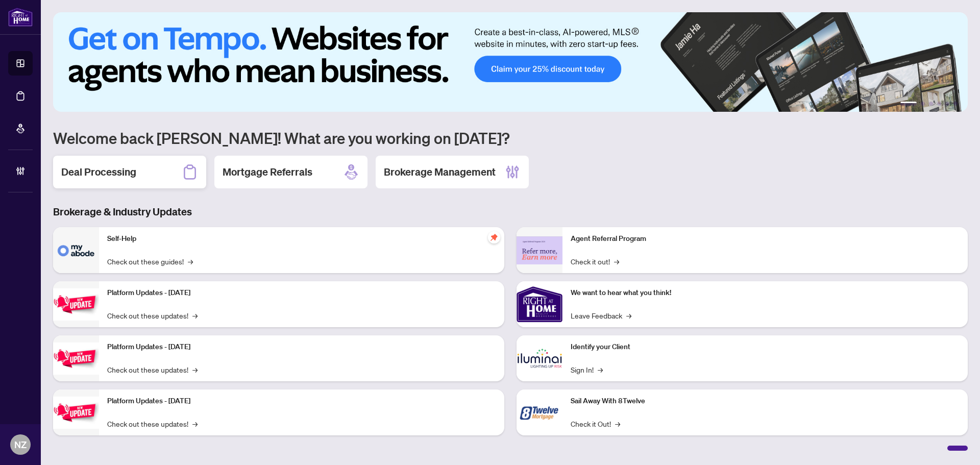  I want to click on a: Leave Feedback→, so click(601, 315).